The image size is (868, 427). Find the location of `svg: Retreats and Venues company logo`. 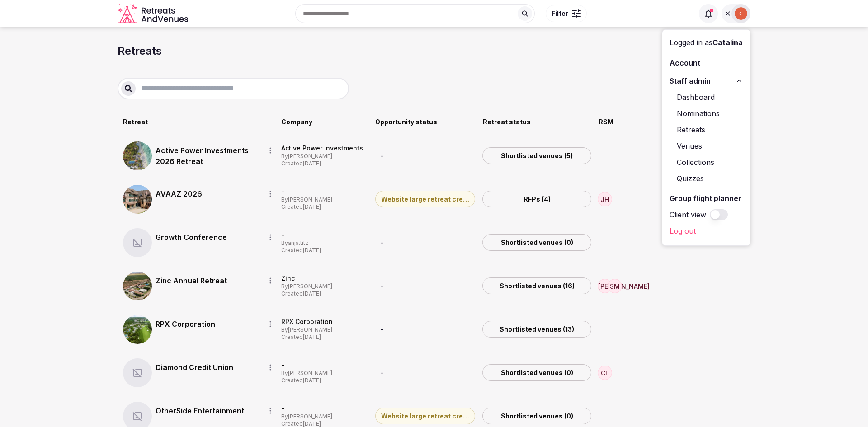

svg: Retreats and Venues company logo is located at coordinates (153, 14).